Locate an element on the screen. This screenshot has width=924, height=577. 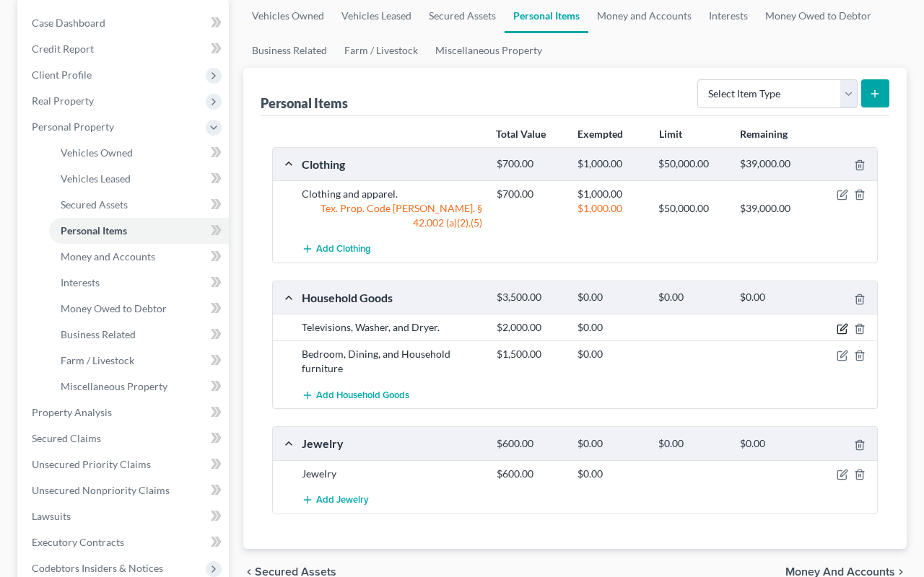
a: Vehicles Owned is located at coordinates (139, 153).